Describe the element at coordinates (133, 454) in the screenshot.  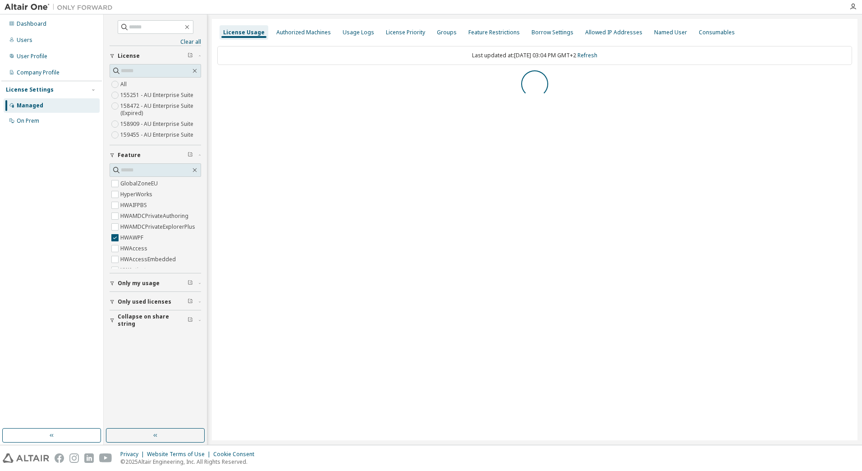
I see `div: Privacy` at that location.